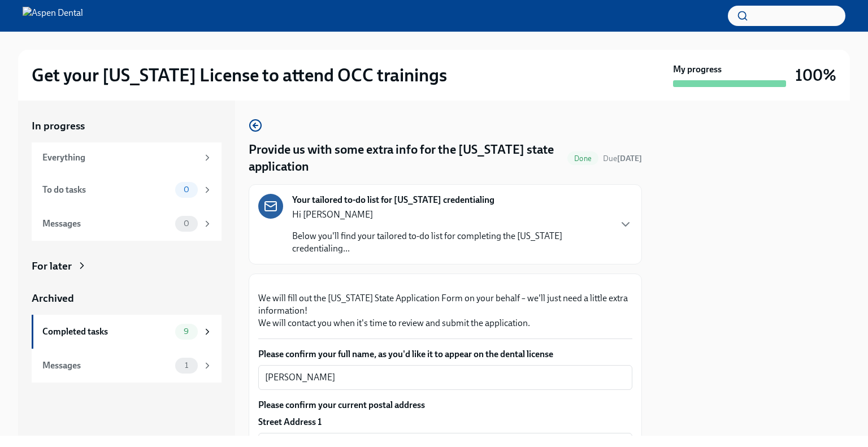 The height and width of the screenshot is (447, 868). Describe the element at coordinates (126, 190) in the screenshot. I see `a: To do tasks0` at that location.